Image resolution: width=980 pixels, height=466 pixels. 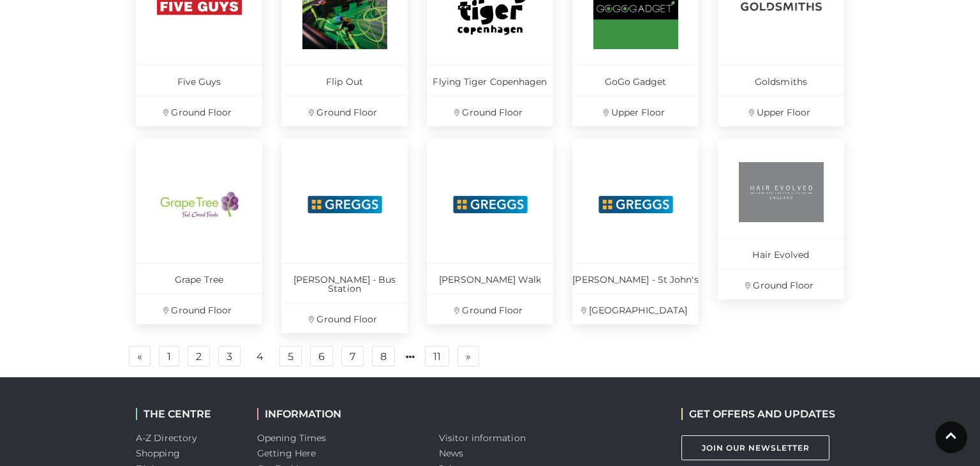 I want to click on a: Opening Times, so click(x=291, y=438).